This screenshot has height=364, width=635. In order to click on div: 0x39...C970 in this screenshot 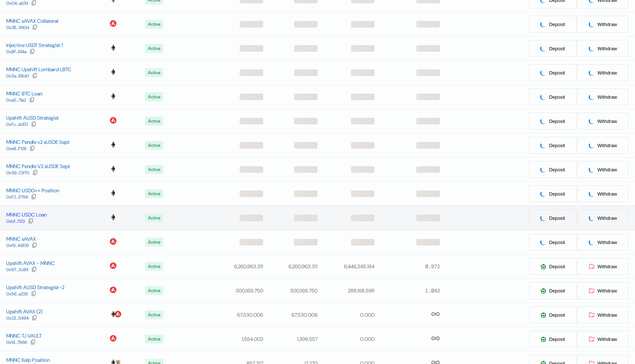, I will do `click(18, 173)`.